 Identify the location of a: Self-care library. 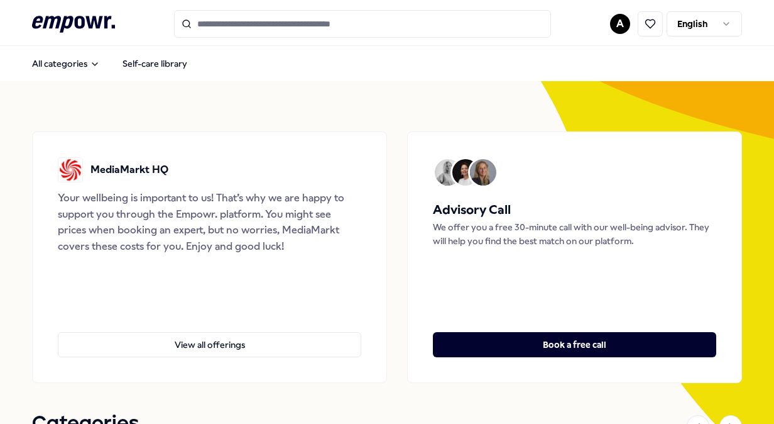
(155, 63).